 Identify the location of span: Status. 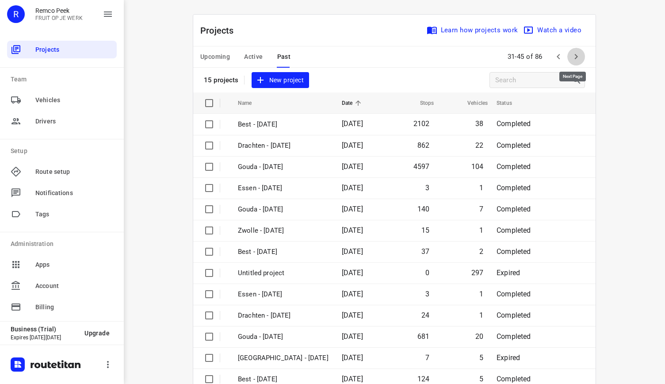
(510, 103).